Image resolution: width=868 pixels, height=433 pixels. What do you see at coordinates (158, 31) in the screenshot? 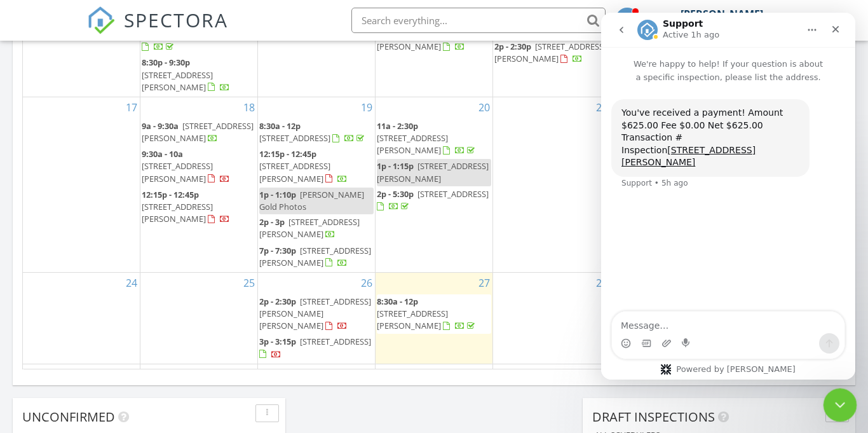
I see `a: SPECTORA` at bounding box center [158, 31].